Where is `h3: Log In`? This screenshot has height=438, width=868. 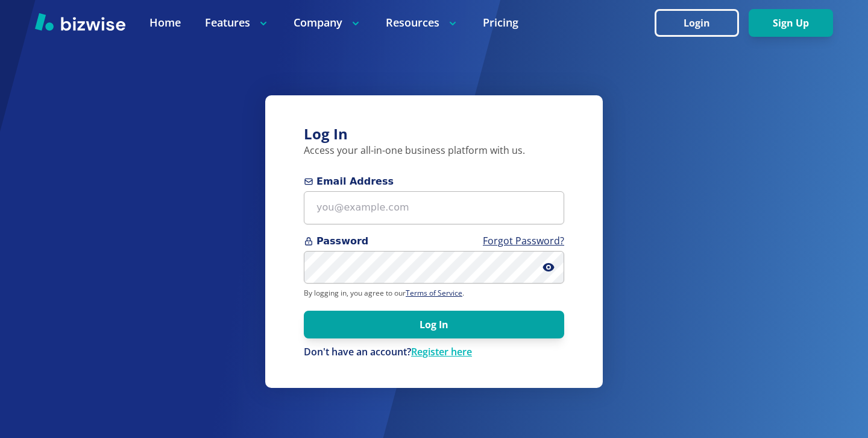 h3: Log In is located at coordinates (434, 134).